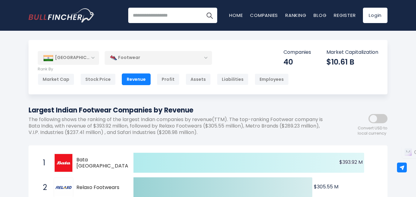 Image resolution: width=416 pixels, height=197 pixels. I want to click on img: Bata India, so click(64, 163).